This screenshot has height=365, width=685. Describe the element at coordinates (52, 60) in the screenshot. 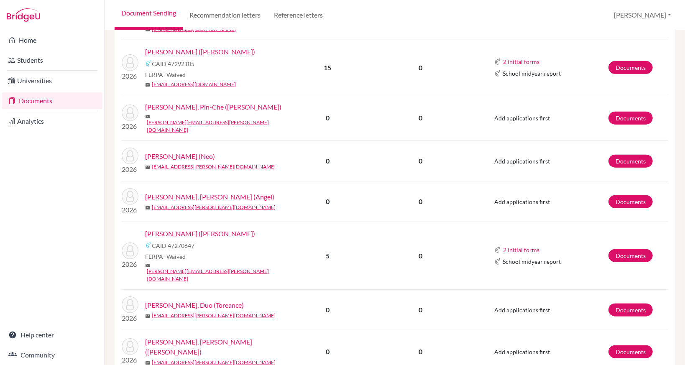

I see `a: Students` at that location.